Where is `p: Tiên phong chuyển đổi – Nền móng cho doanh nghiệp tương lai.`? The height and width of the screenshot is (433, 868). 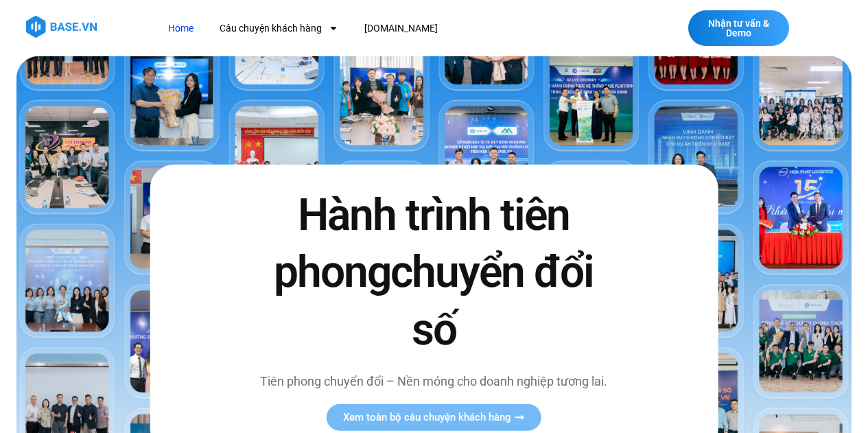
p: Tiên phong chuyển đổi – Nền móng cho doanh nghiệp tương lai. is located at coordinates (435, 381).